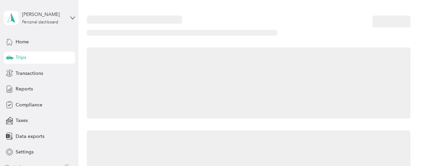  I want to click on span: Settings, so click(24, 152).